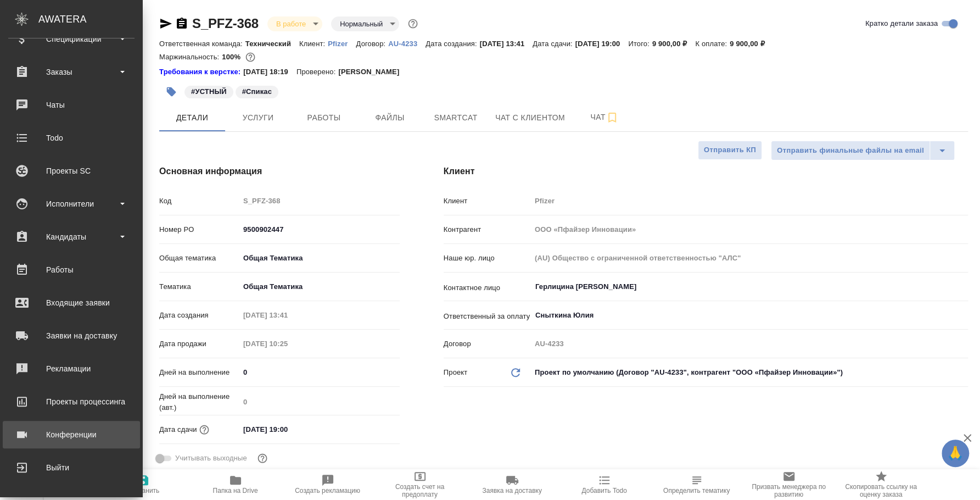 Image resolution: width=980 pixels, height=500 pixels. Describe the element at coordinates (272, 43) in the screenshot. I see `p: Технический` at that location.